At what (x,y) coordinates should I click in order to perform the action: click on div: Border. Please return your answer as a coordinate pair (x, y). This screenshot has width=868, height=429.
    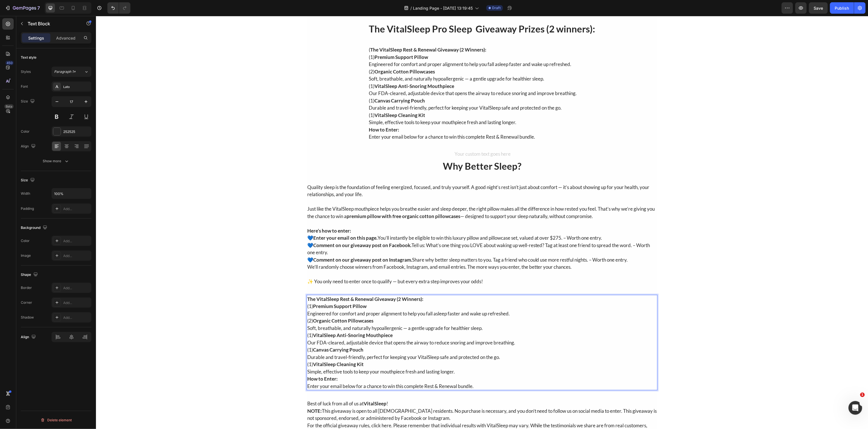
    Looking at the image, I should click on (26, 288).